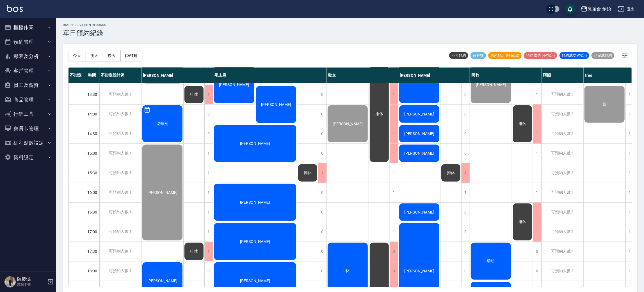  Describe the element at coordinates (505, 55) in the screenshot. I see `span: 未來預訂 (待確認)` at that location.